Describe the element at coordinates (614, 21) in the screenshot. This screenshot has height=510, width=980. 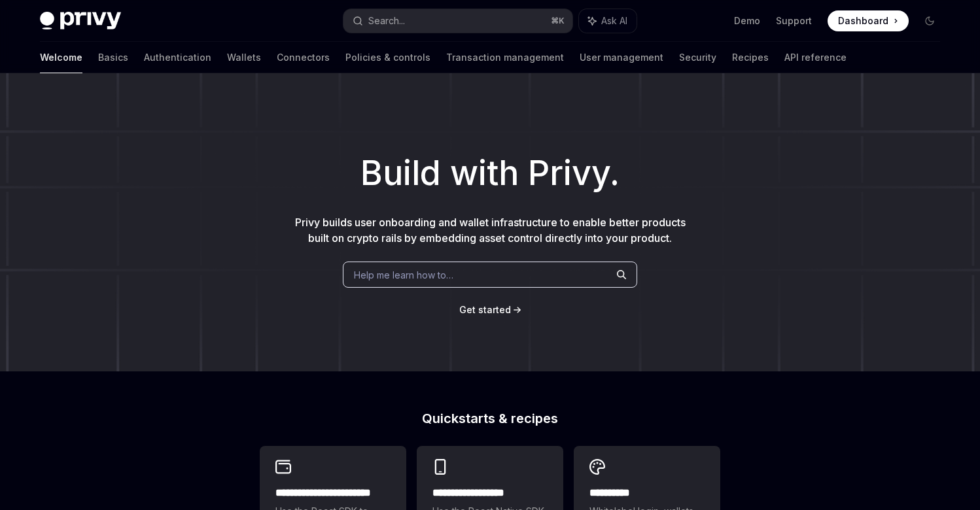
I see `span: Ask AI` at that location.